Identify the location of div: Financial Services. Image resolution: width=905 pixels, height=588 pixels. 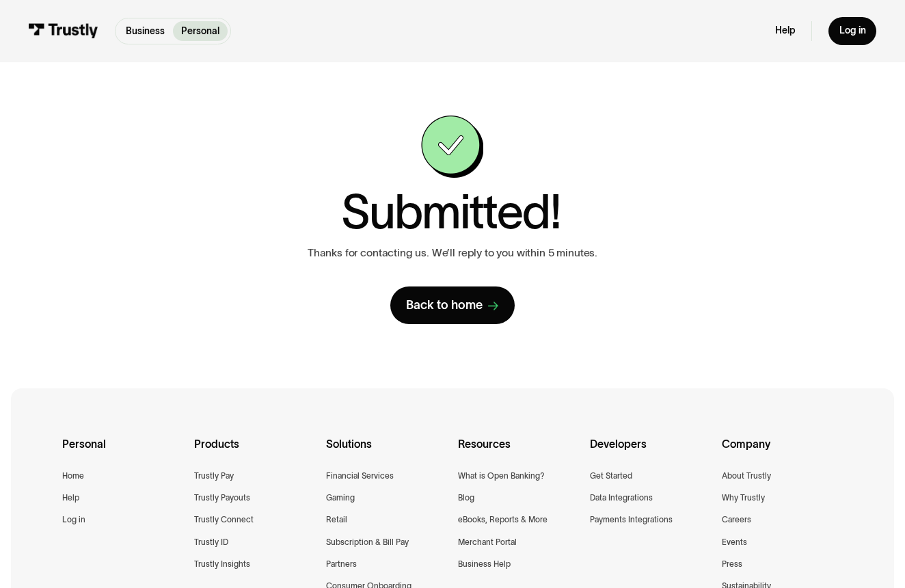
(360, 476).